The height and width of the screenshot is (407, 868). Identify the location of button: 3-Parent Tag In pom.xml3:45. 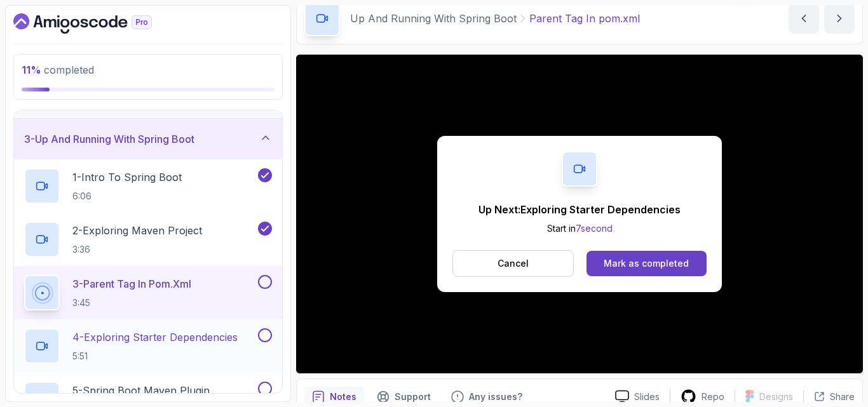
(148, 293).